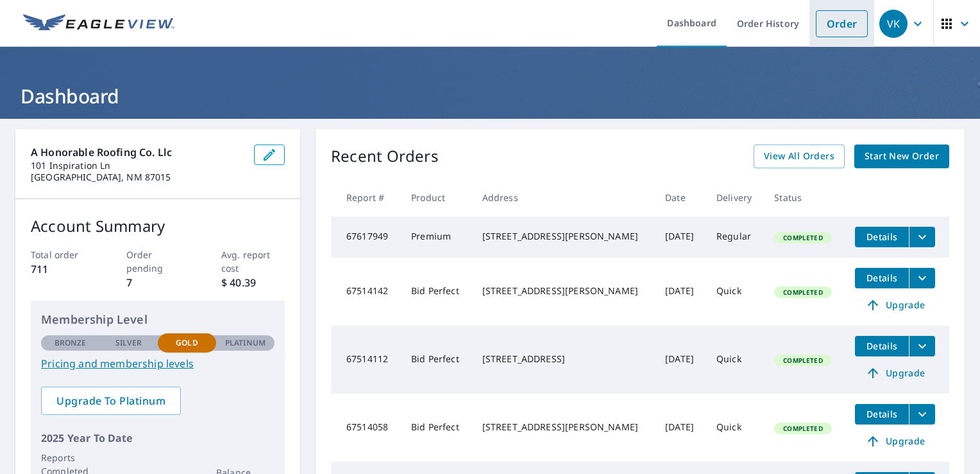 The image size is (980, 474). What do you see at coordinates (111, 401) in the screenshot?
I see `span: Upgrade To Platinum` at bounding box center [111, 401].